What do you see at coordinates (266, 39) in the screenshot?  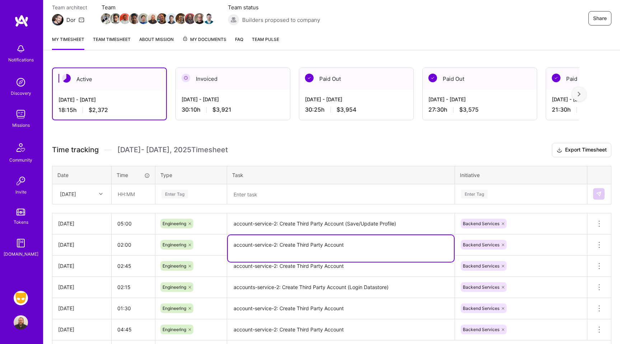 I see `span: Team Pulse` at bounding box center [266, 39].